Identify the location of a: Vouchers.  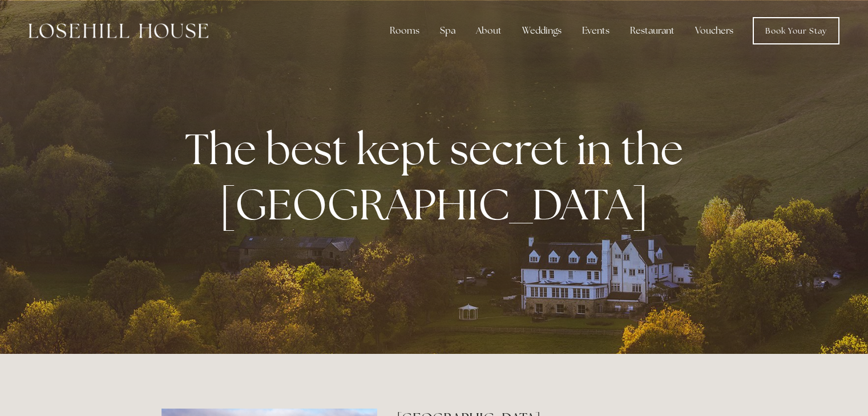
(714, 31).